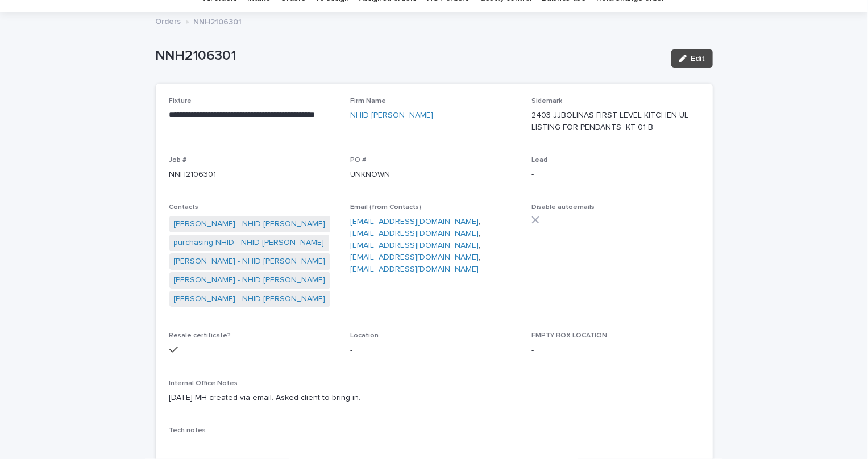 This screenshot has width=868, height=459. What do you see at coordinates (203, 383) in the screenshot?
I see `span: Internal Office Notes` at bounding box center [203, 383].